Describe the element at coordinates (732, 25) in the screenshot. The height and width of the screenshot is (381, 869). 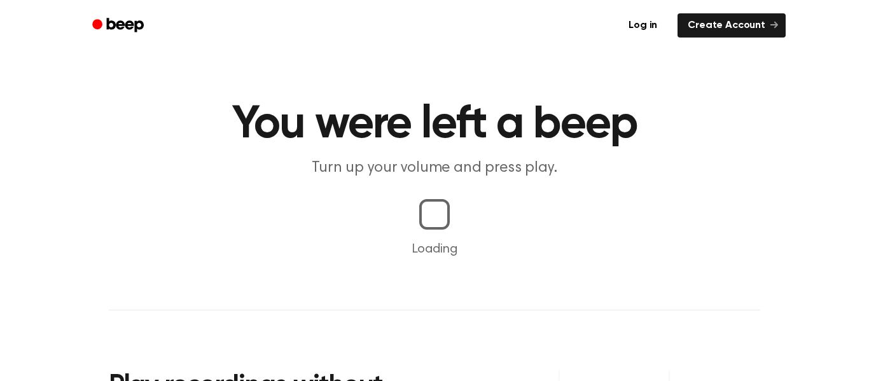
I see `a: Create Account` at that location.